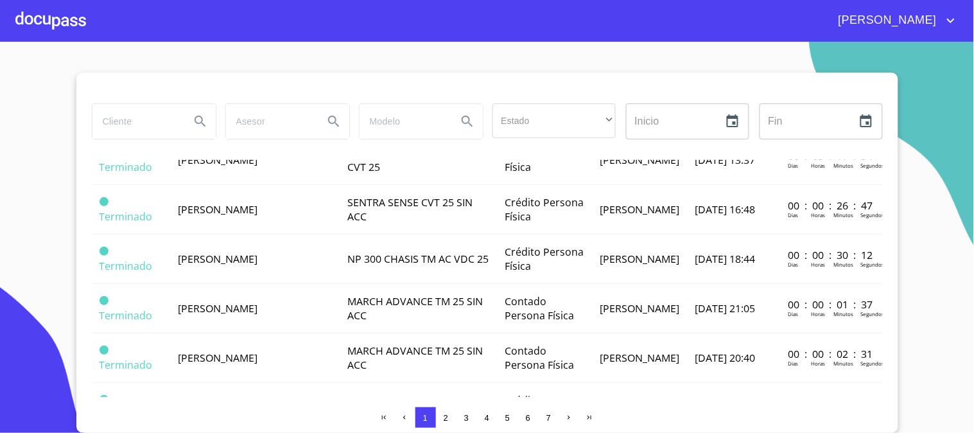 The image size is (974, 433). I want to click on span: NP 300 CHASIS TM AC VDC 25, so click(418, 259).